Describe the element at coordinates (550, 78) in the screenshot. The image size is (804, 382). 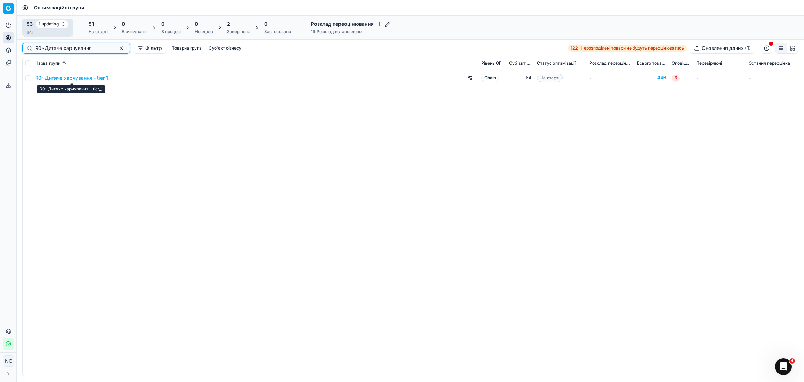
I see `span: На старті` at that location.